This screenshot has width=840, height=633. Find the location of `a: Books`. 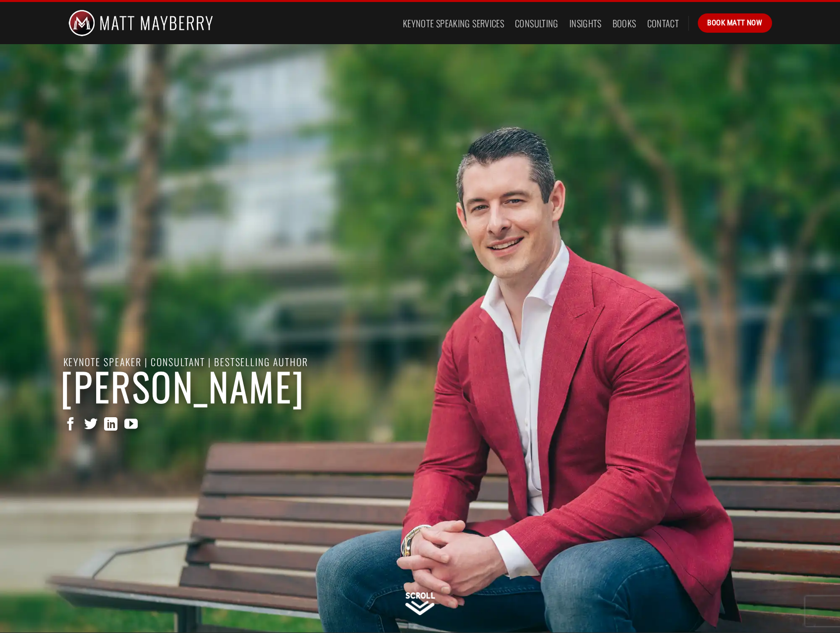

a: Books is located at coordinates (624, 23).